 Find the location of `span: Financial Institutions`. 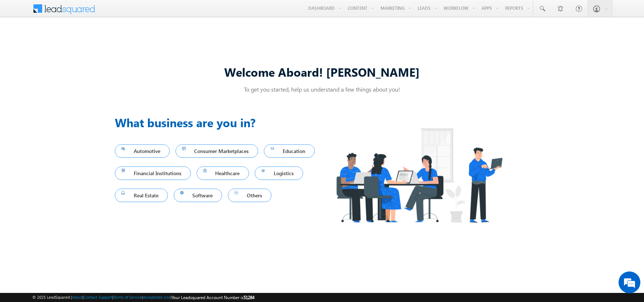

span: Financial Institutions is located at coordinates (153, 172).